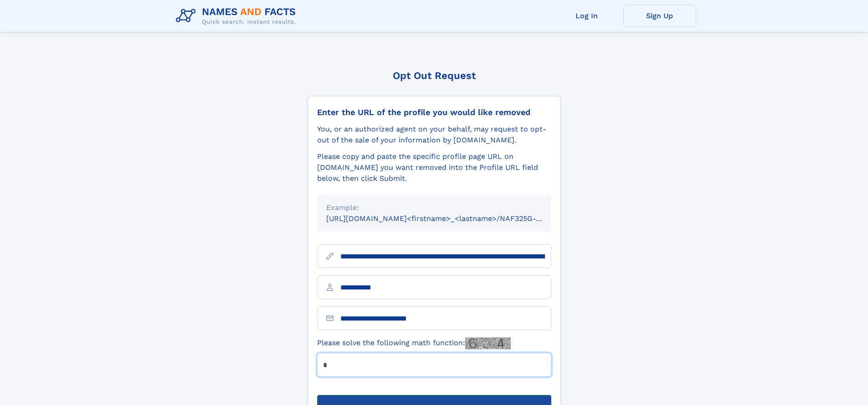 Image resolution: width=868 pixels, height=405 pixels. I want to click on div: Opt Out Request, so click(435, 75).